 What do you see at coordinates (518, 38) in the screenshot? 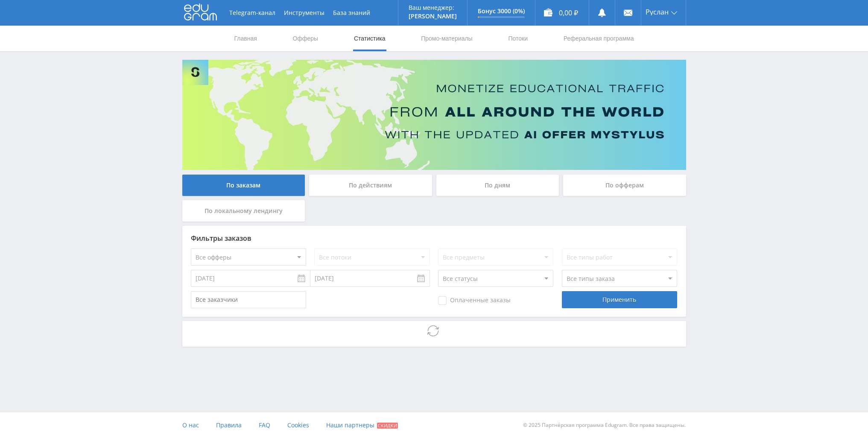
I see `a: Потоки` at bounding box center [518, 38].